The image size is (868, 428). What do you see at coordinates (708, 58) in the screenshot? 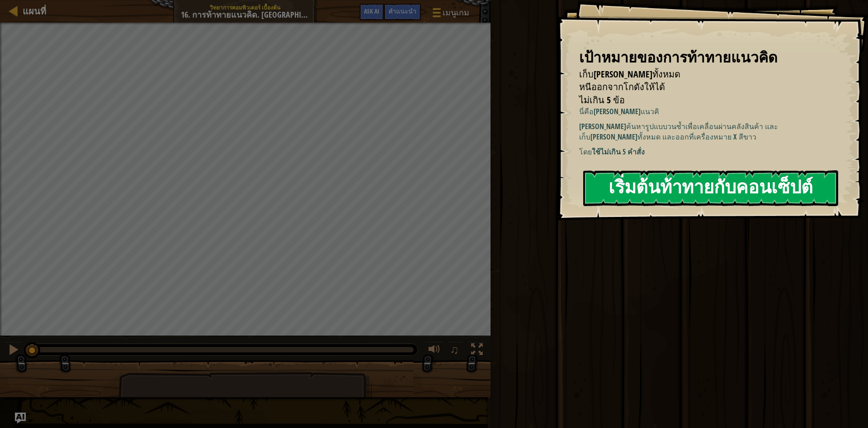
I see `div: เป้าหมายของการท้าทายแนวคิด` at bounding box center [708, 58].